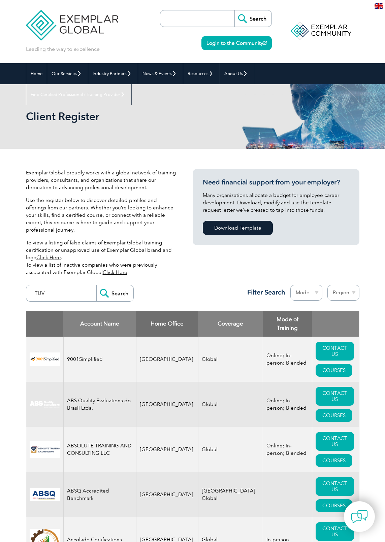 This screenshot has width=385, height=542. What do you see at coordinates (36, 74) in the screenshot?
I see `a: Home` at bounding box center [36, 74].